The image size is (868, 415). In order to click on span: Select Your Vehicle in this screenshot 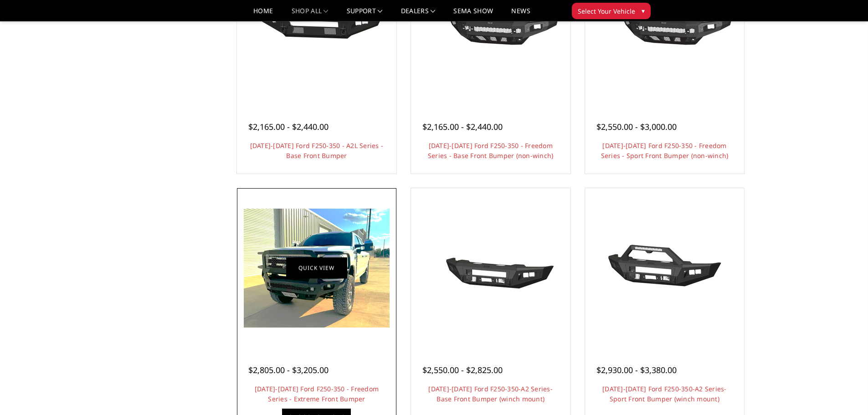, I will do `click(607, 11)`.